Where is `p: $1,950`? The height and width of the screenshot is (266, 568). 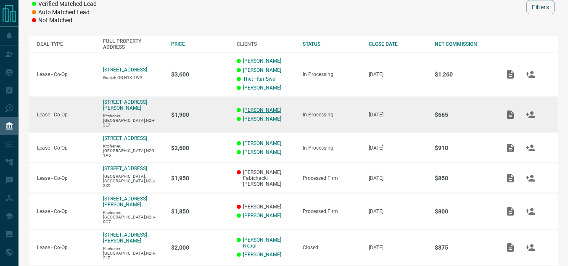 p: $1,950 is located at coordinates (200, 178).